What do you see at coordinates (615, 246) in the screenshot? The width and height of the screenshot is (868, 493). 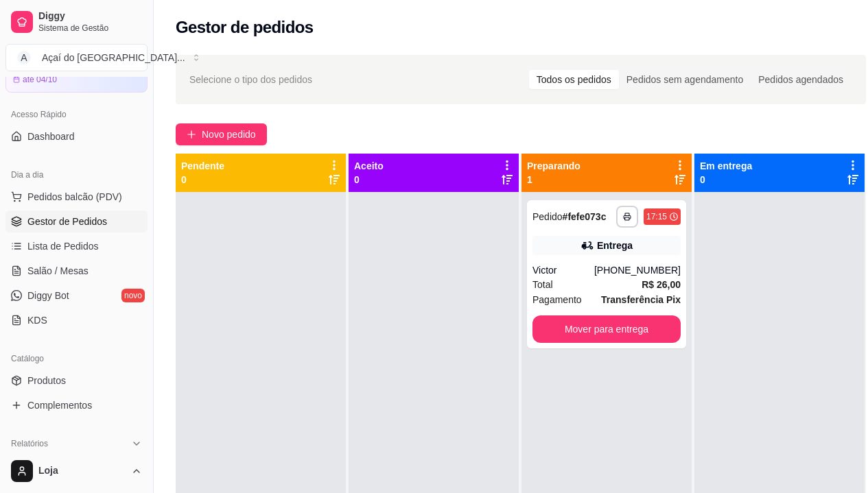 I see `div: Entrega` at bounding box center [615, 246].